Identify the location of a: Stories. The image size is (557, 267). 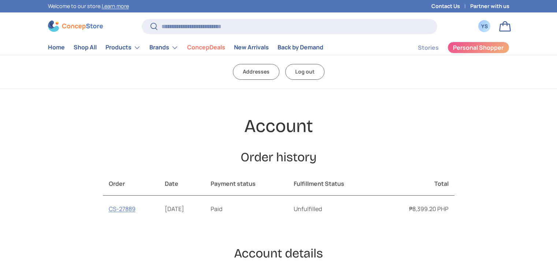
(428, 48).